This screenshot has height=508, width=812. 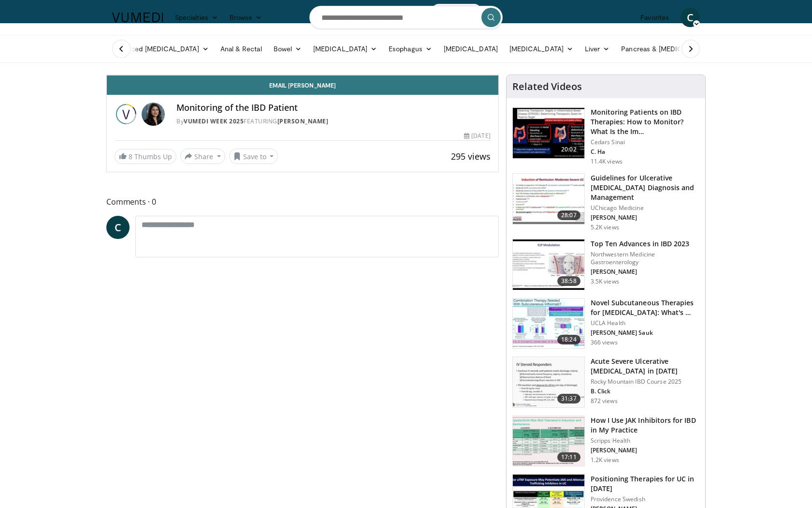 What do you see at coordinates (333, 108) in the screenshot?
I see `h4: Monitoring of the IBD Patient` at bounding box center [333, 108].